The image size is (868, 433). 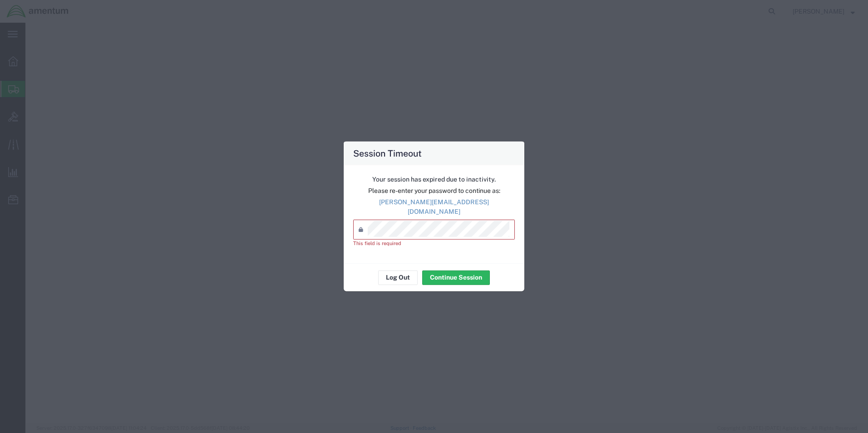 I want to click on p: Your session has expired due to inactivity., so click(x=434, y=179).